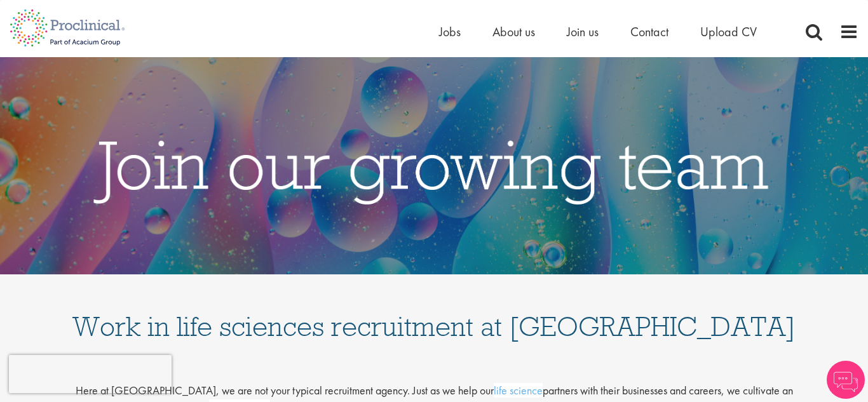 The image size is (868, 402). I want to click on a: Jobs, so click(450, 32).